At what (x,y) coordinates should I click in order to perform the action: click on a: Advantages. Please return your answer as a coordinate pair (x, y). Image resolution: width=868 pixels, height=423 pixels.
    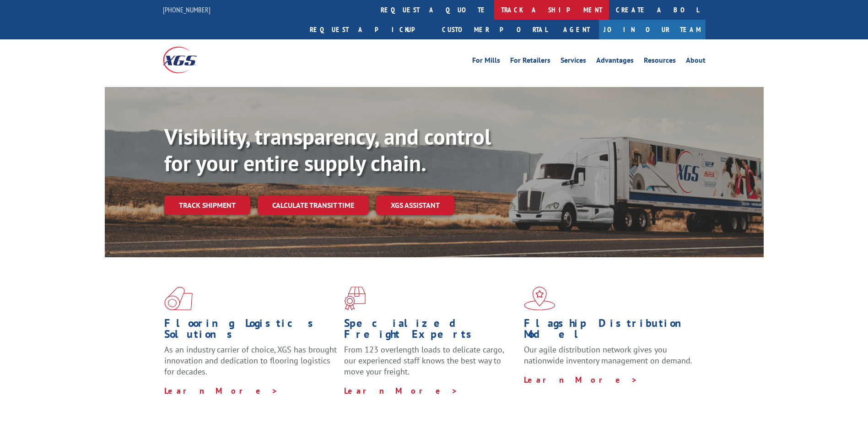
    Looking at the image, I should click on (615, 62).